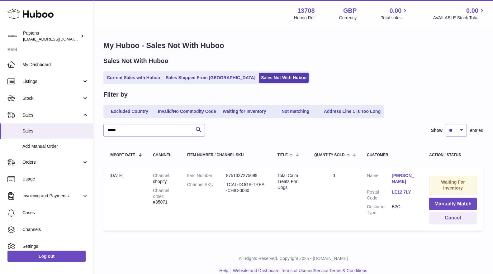 The height and width of the screenshot is (274, 493). I want to click on div: Currency, so click(348, 18).